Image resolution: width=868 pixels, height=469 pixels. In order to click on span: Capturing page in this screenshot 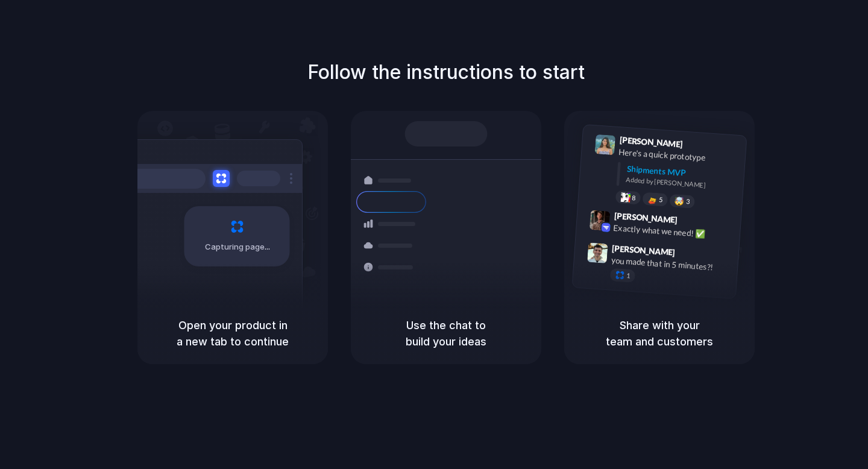, I will do `click(238, 247)`.